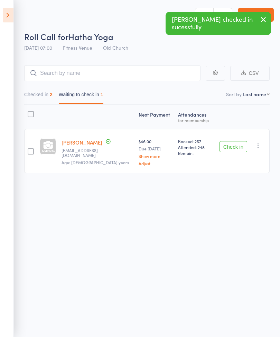 The width and height of the screenshot is (280, 337). Describe the element at coordinates (155, 163) in the screenshot. I see `a: Adjust` at that location.